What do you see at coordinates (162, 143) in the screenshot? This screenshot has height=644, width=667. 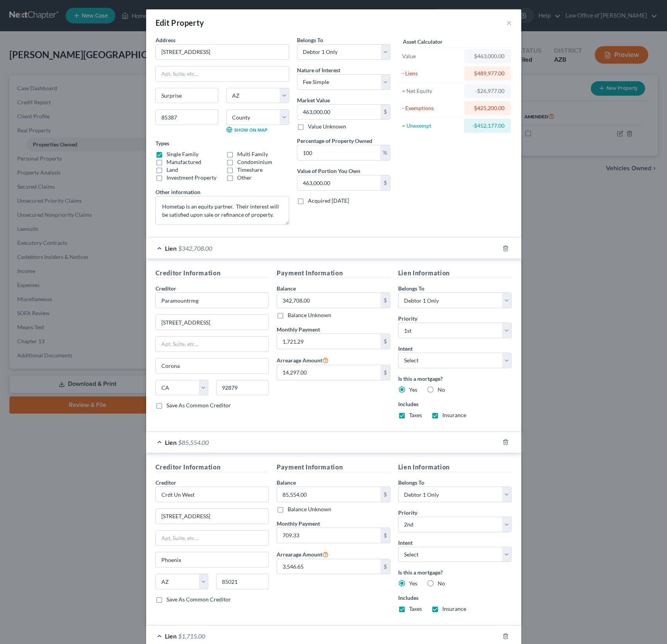 I see `label: Types` at bounding box center [162, 143].